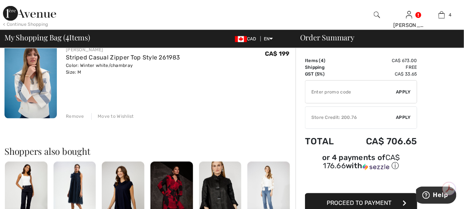 The width and height of the screenshot is (464, 209). What do you see at coordinates (382, 67) in the screenshot?
I see `td: Free` at bounding box center [382, 67].